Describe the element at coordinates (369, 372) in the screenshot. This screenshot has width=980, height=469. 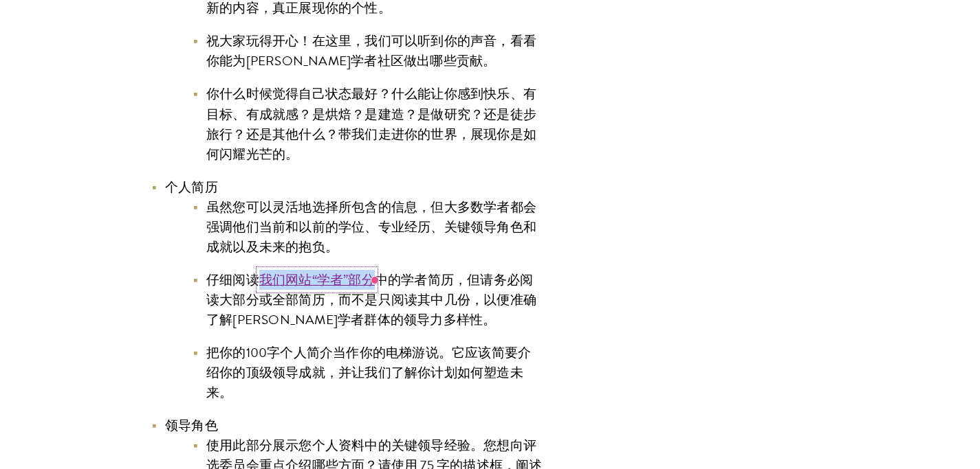
I see `font: 把你的100字个人简介当作你的电梯游说。它应该简要介绍你的顶级领导成就，并让我们了解你计划如何塑造未来。` at that location.